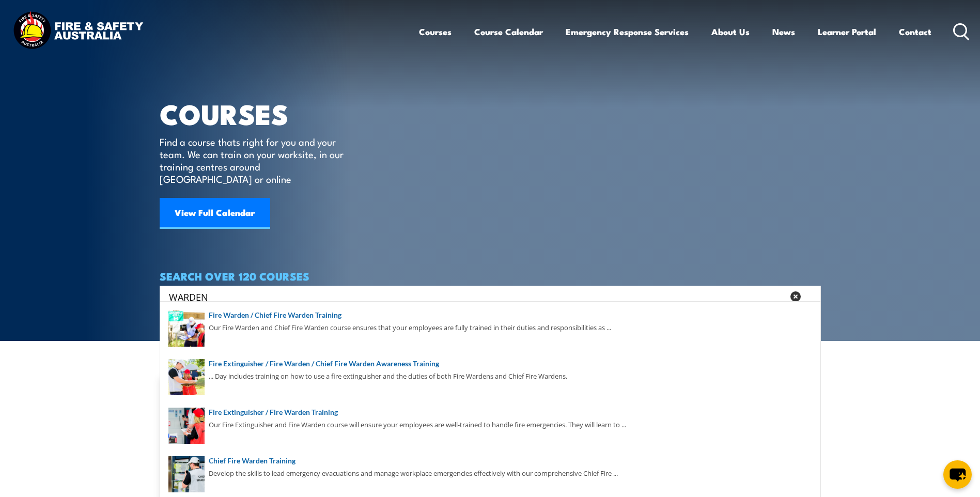  I want to click on a: Chief Fire Warden Training, so click(490, 461).